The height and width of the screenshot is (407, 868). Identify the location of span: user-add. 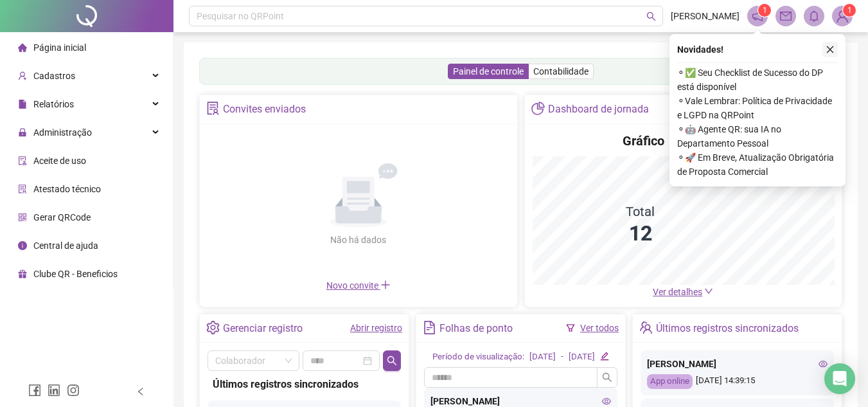
(23, 76).